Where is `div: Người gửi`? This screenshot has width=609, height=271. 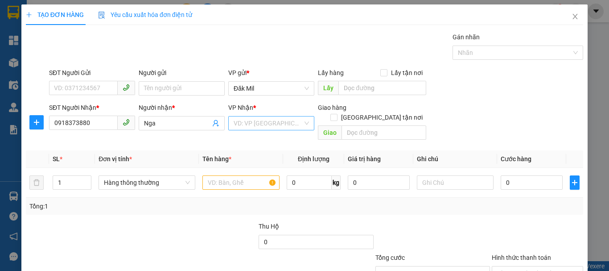 div: Người gửi is located at coordinates (181, 73).